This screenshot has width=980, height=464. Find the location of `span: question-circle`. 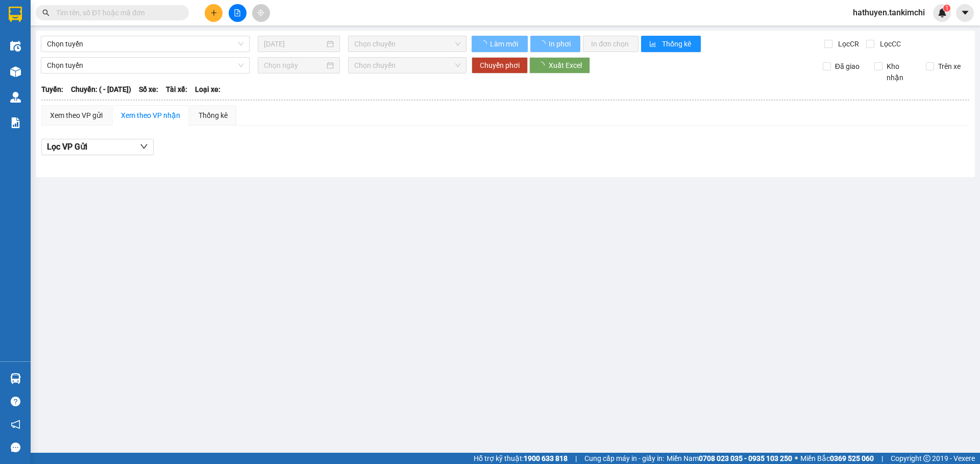

span: question-circle is located at coordinates (16, 401).